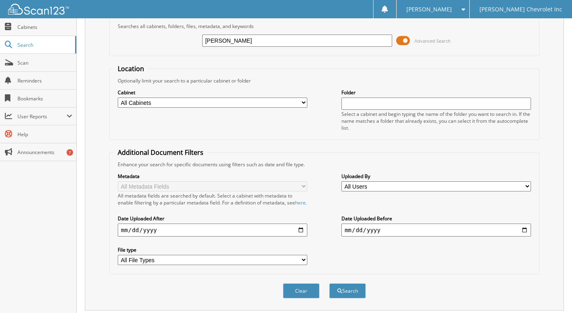 The image size is (572, 313). What do you see at coordinates (212, 218) in the screenshot?
I see `label: Date Uploaded After` at bounding box center [212, 218].